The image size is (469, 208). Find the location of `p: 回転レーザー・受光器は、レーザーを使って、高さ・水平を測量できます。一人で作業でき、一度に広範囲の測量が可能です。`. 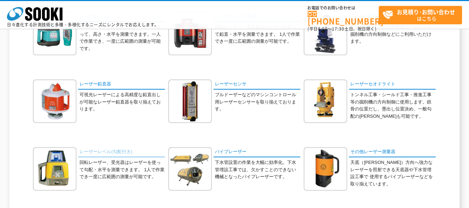

p: 回転レーザー・受光器は、レーザーを使って、高さ・水平を測量できます。一人で作業でき、一度に広範囲の測量が可能です。 is located at coordinates (122, 38).